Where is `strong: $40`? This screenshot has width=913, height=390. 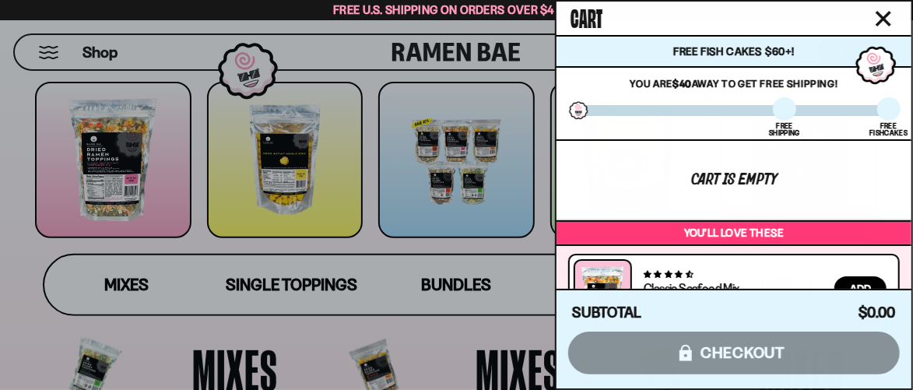 strong: $40 is located at coordinates (682, 83).